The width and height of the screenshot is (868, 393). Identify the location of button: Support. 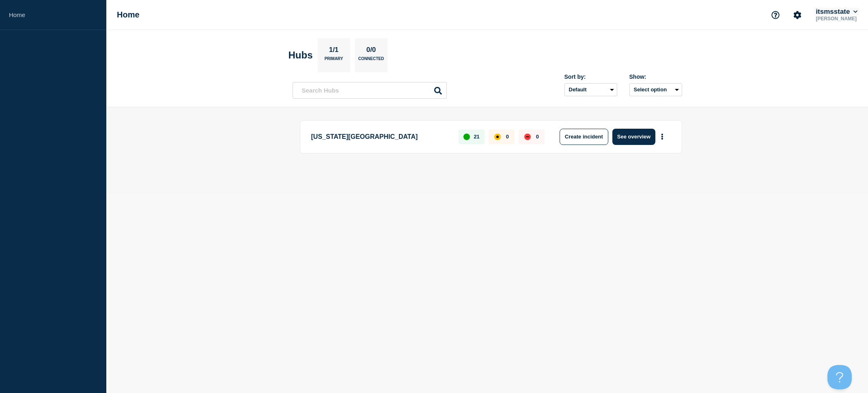
(776, 15).